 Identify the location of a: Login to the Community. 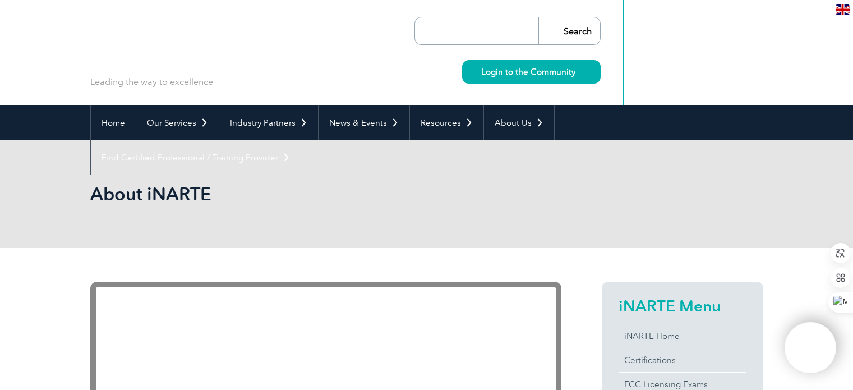
(531, 72).